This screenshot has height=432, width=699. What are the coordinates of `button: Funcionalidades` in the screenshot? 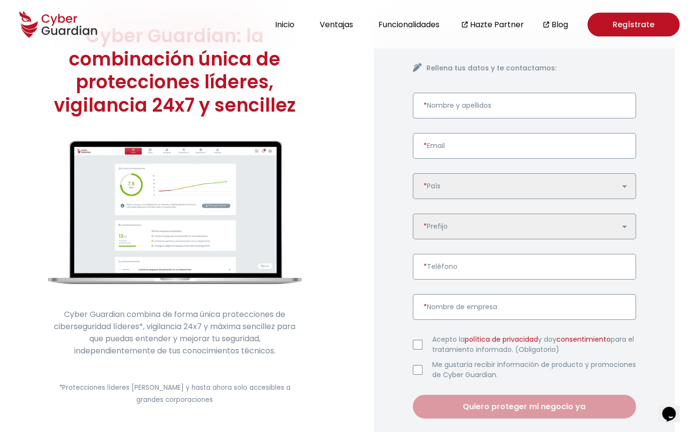 It's located at (409, 24).